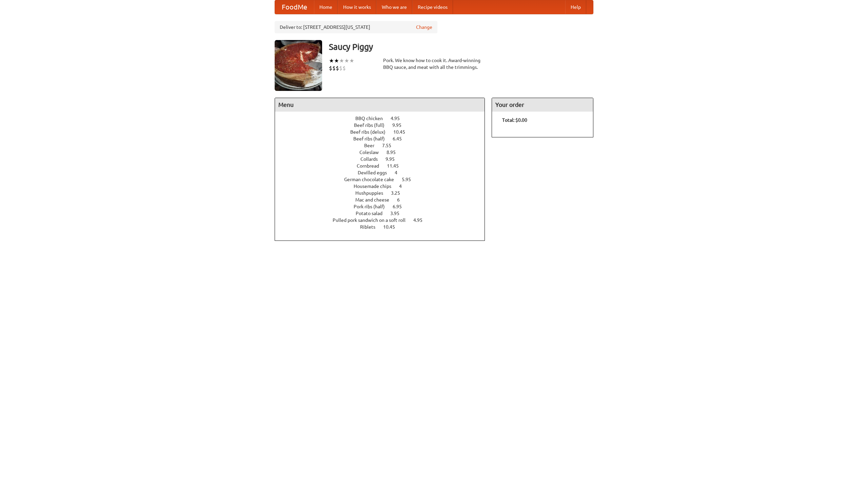 This screenshot has height=480, width=868. I want to click on span: Beer, so click(373, 145).